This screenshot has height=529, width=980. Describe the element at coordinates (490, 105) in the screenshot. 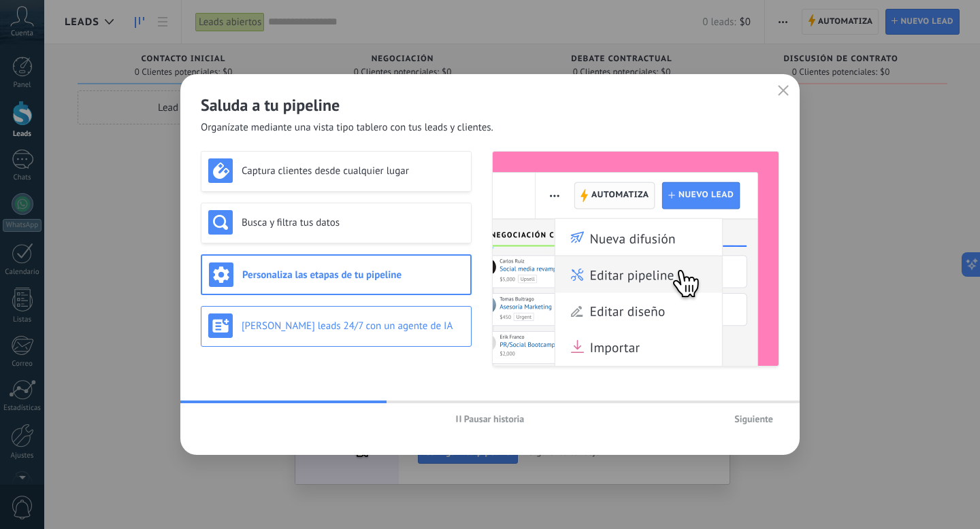

I see `h2: Saluda a tu pipeline` at that location.